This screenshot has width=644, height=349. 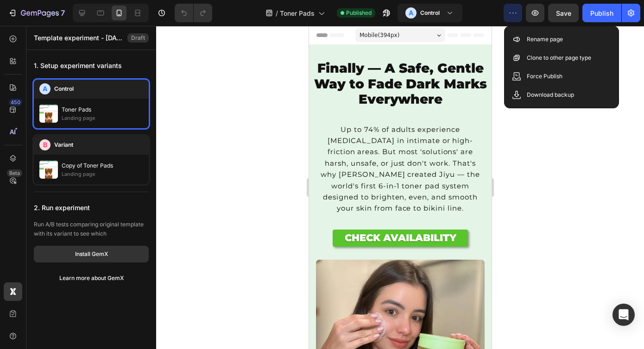 What do you see at coordinates (545, 39) in the screenshot?
I see `p: Rename page` at bounding box center [545, 39].